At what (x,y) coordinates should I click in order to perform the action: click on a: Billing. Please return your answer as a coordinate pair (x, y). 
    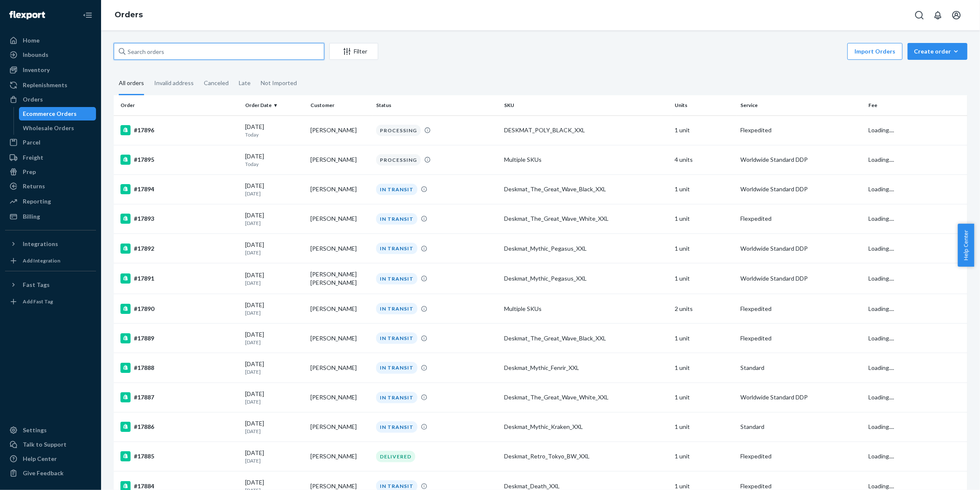
    Looking at the image, I should click on (50, 216).